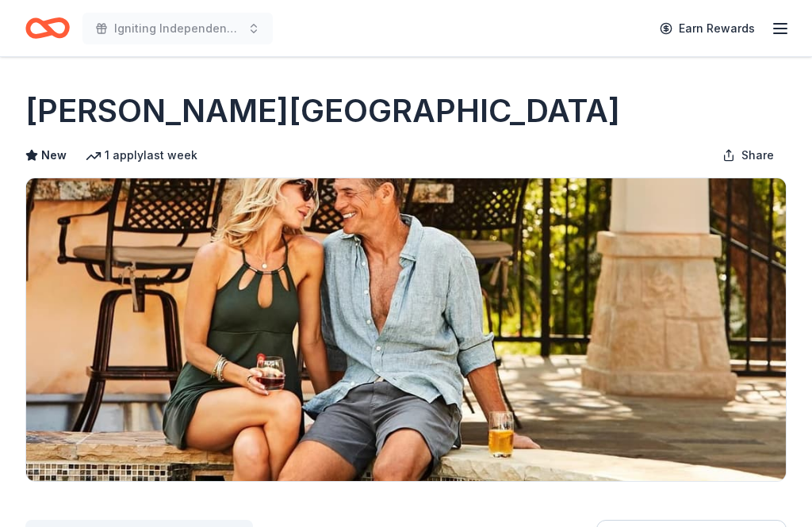 The image size is (812, 527). I want to click on a: Home, so click(48, 28).